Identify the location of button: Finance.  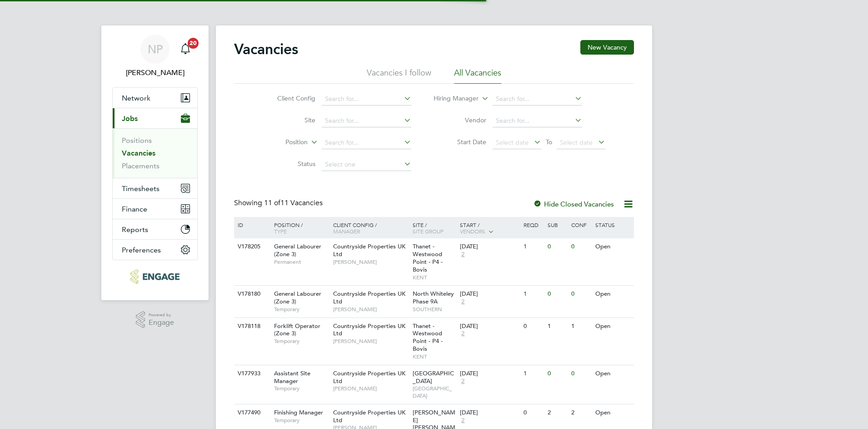
(155, 209).